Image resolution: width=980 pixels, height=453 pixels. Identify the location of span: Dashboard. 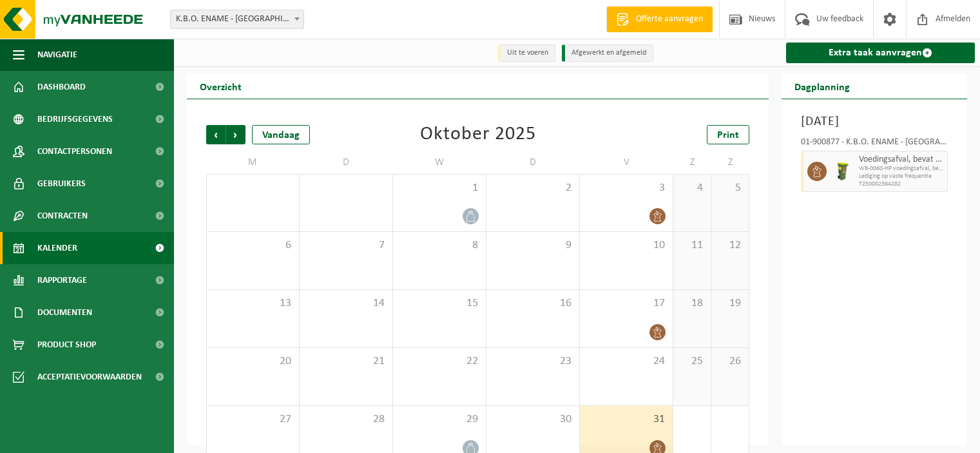
(61, 87).